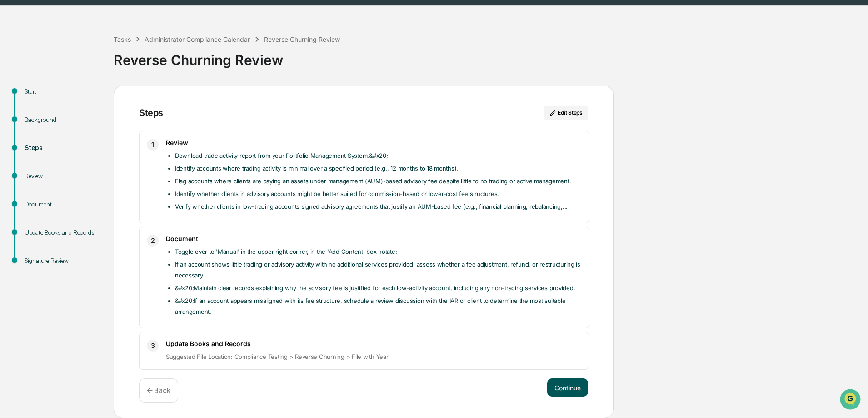 Image resolution: width=868 pixels, height=418 pixels. What do you see at coordinates (89, 119) in the screenshot?
I see `a: 🗄️Attestations` at bounding box center [89, 119].